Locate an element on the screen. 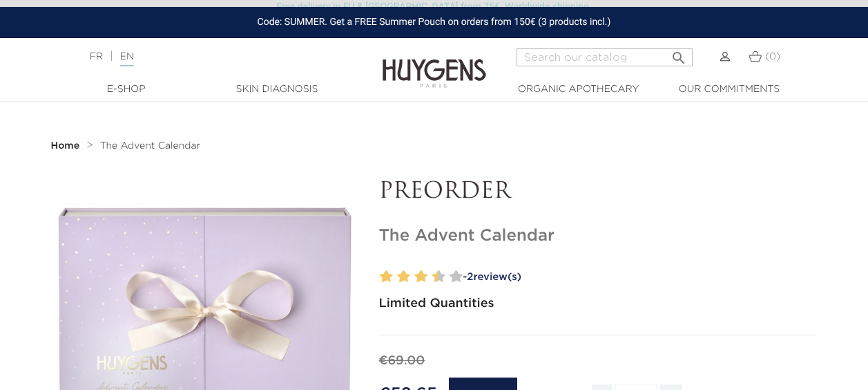  span: €69.00 is located at coordinates (402, 361).